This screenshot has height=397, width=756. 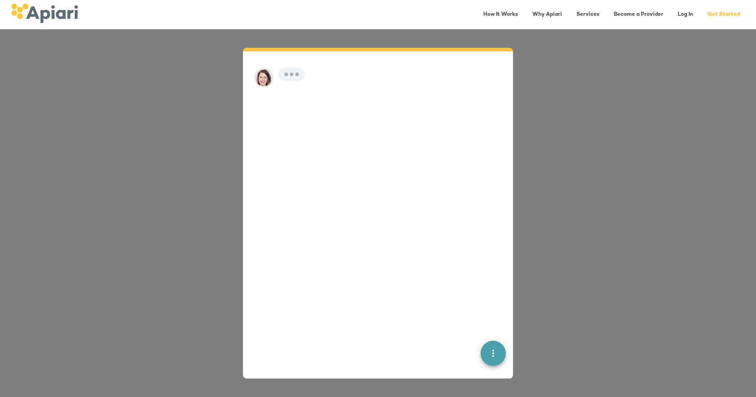 I want to click on img: amy.37686e0395c82528988e.png, so click(x=264, y=77).